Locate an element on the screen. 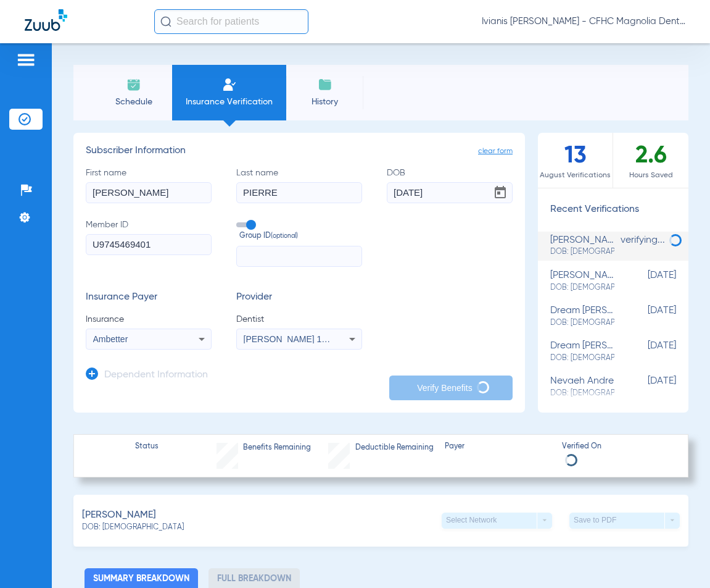  img: Zuub Logo is located at coordinates (46, 20).